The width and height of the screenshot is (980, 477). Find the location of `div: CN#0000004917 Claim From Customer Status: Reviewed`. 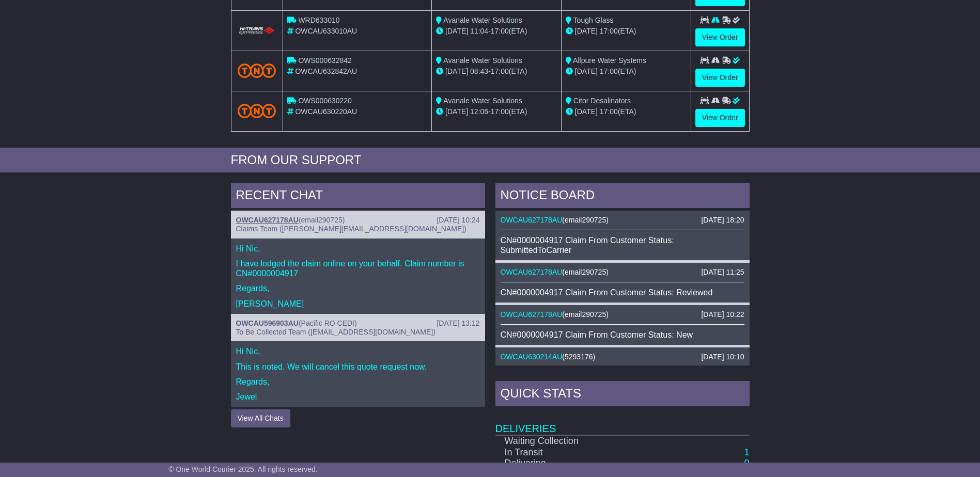

div: CN#0000004917 Claim From Customer Status: Reviewed is located at coordinates (622, 293).